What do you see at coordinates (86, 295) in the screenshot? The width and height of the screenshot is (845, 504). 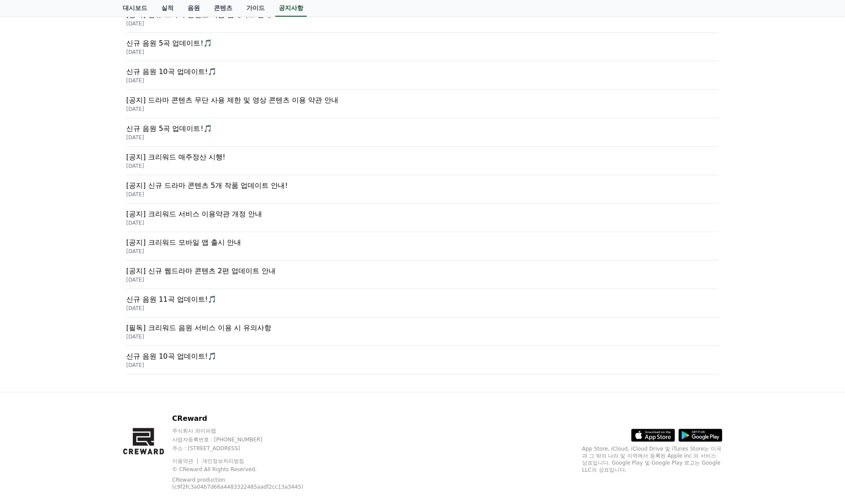 I see `span: Messages` at bounding box center [86, 295].